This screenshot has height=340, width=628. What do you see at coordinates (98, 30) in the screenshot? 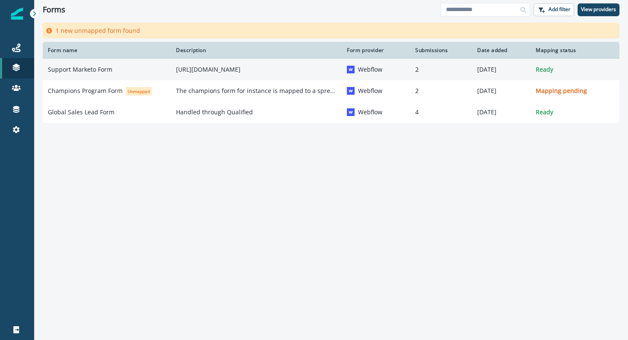
I see `p: 1 new unmapped form found` at bounding box center [98, 30].